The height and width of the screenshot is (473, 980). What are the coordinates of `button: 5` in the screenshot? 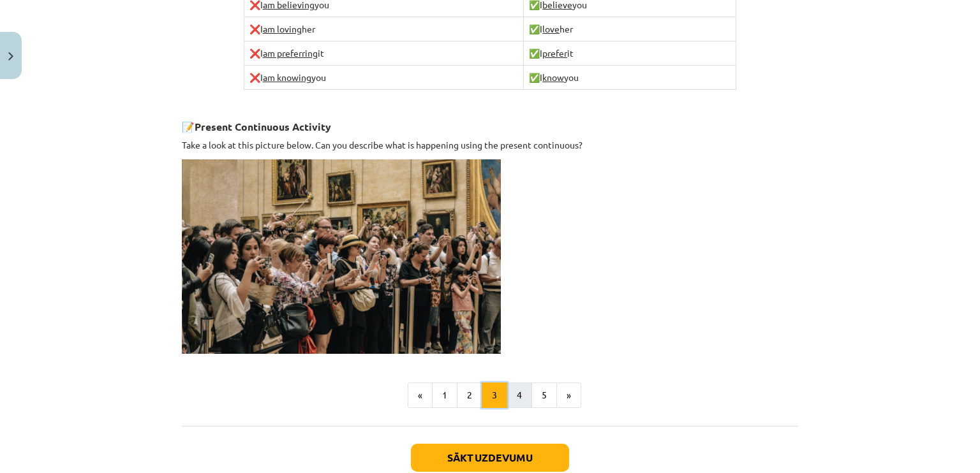 It's located at (544, 395).